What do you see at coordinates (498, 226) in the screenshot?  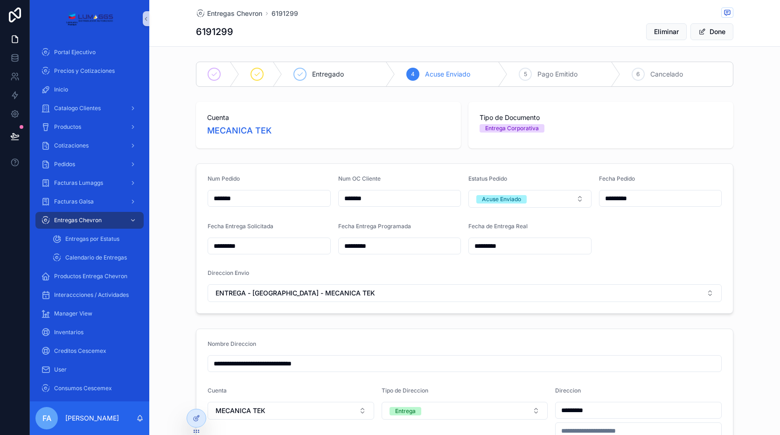 I see `span: Fecha de Entrega Real` at bounding box center [498, 226].